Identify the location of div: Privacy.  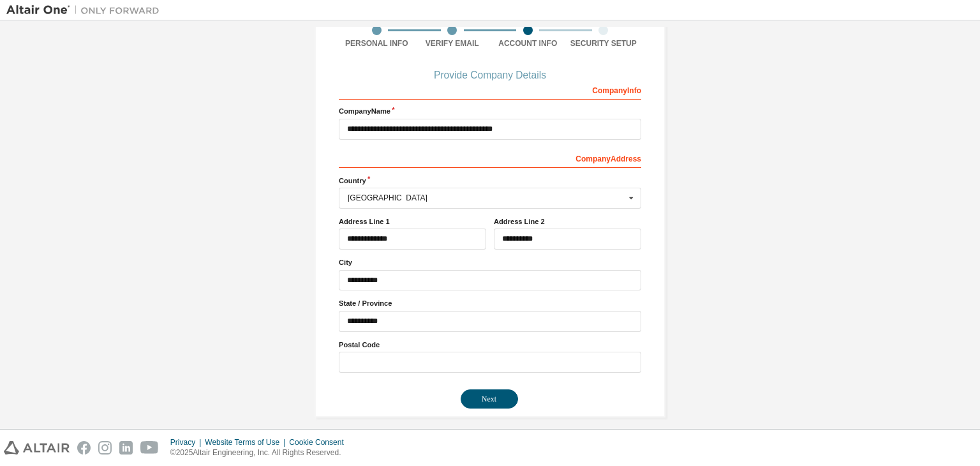
(187, 442).